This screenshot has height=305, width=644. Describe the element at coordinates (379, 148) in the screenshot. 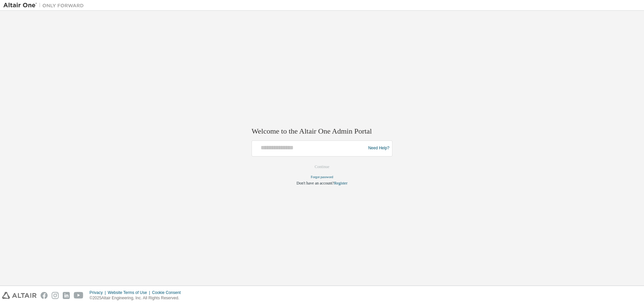

I see `a: Need Help?` at that location.